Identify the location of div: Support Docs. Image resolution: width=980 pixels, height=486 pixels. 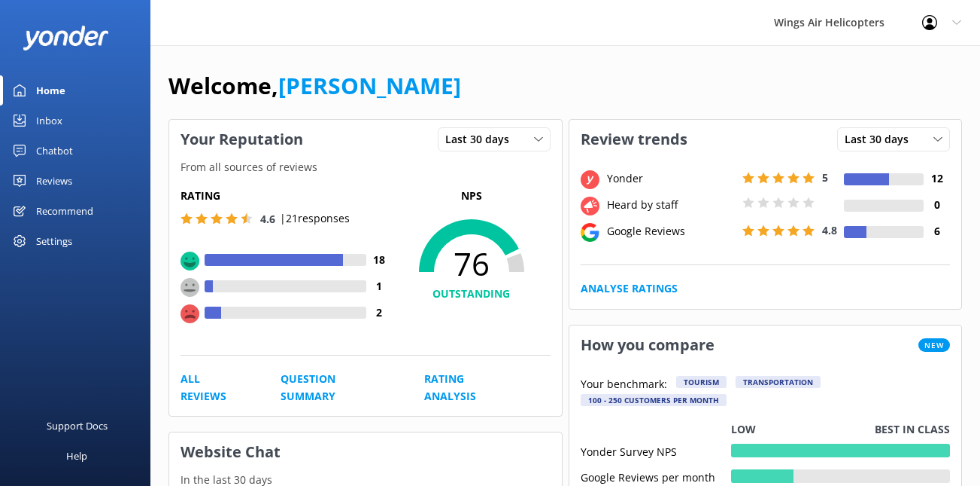
(77, 425).